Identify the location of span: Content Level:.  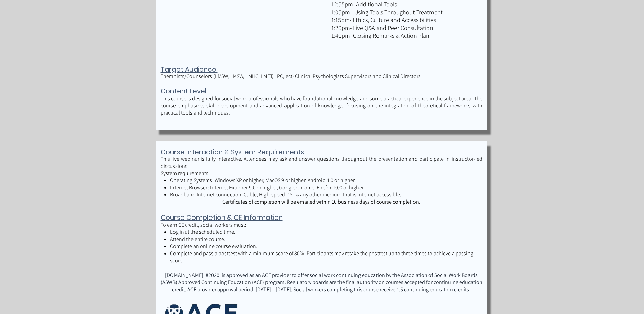
(184, 91).